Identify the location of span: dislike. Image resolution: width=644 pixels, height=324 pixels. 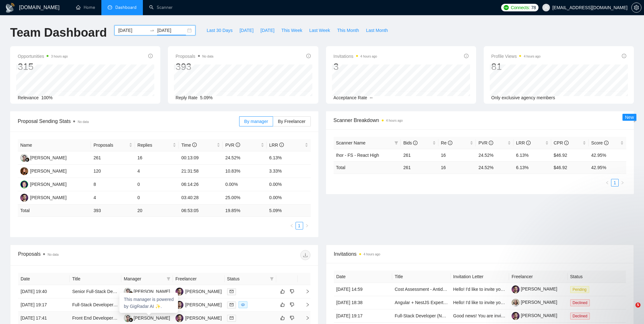
(292, 305).